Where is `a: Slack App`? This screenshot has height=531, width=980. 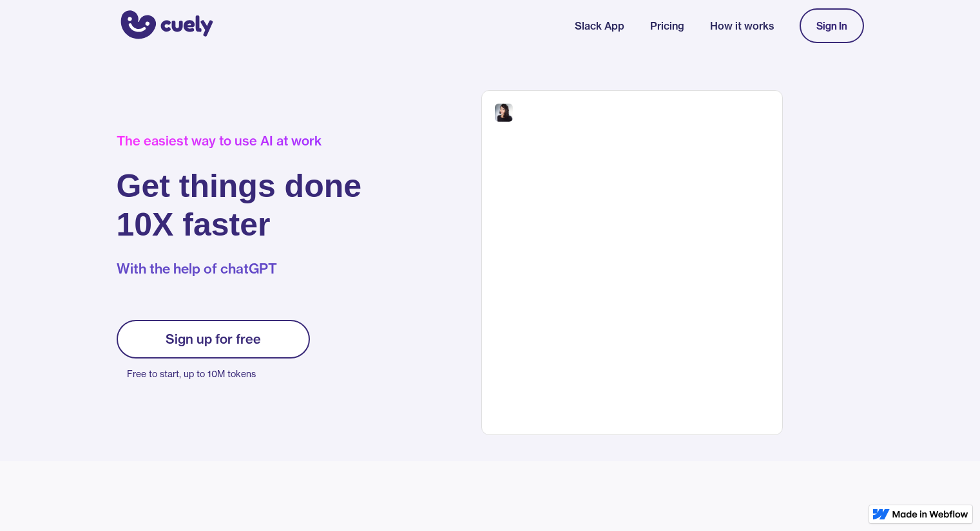
a: Slack App is located at coordinates (599, 26).